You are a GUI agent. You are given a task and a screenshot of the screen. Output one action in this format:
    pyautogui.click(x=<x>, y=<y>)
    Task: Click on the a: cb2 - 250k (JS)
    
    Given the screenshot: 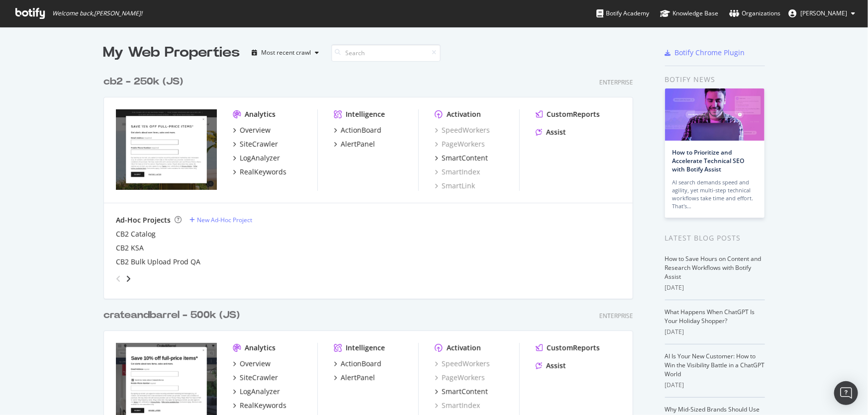 What is the action you would take?
    pyautogui.click(x=145, y=81)
    